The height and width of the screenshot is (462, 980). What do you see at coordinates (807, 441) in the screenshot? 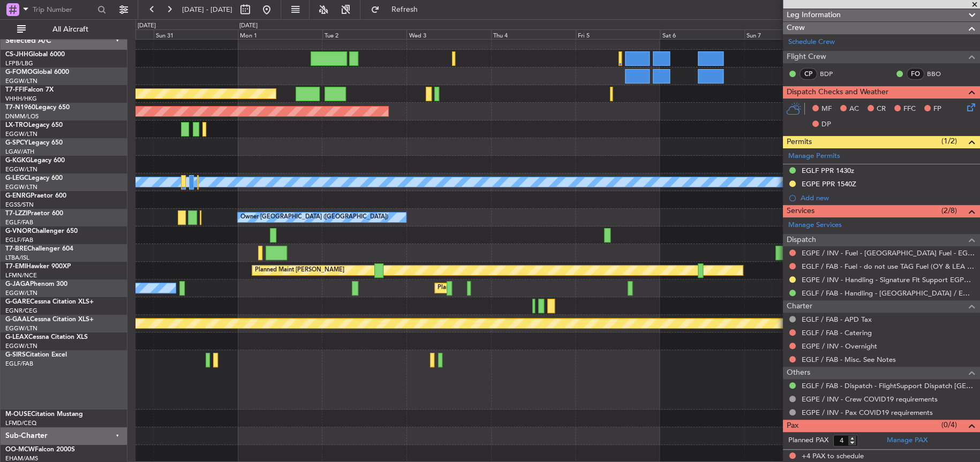
I see `label: Planned PAX` at bounding box center [807, 441].